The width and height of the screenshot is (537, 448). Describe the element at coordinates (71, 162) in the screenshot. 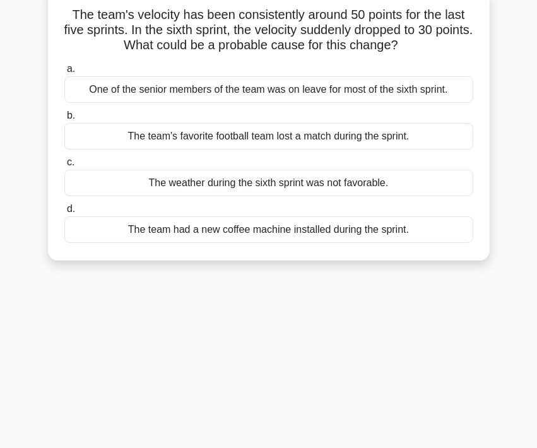

I see `span: c.` at that location.